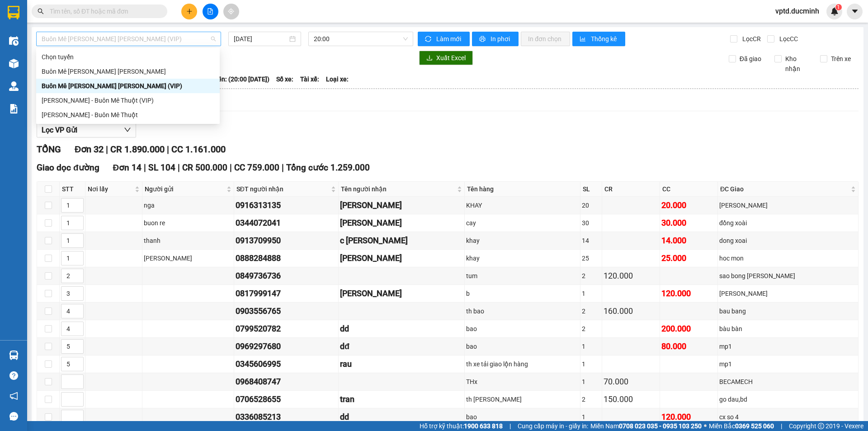 This screenshot has height=431, width=868. Describe the element at coordinates (402, 294) in the screenshot. I see `td: giang dd` at that location.